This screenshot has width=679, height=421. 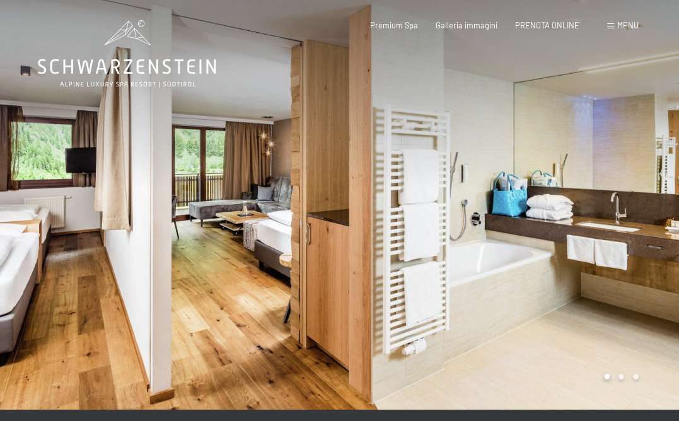 I want to click on a: PRENOTA ONLINE, so click(x=547, y=25).